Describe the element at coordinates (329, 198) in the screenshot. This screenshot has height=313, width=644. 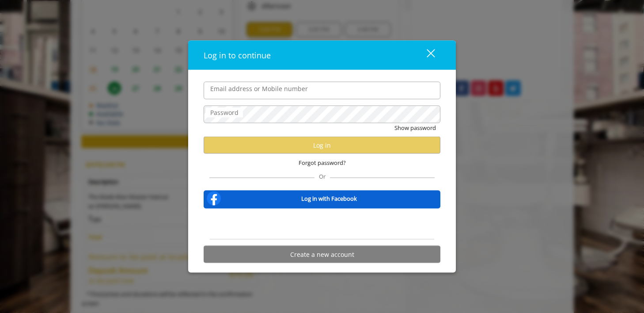
I see `b: Log in with Facebook` at that location.